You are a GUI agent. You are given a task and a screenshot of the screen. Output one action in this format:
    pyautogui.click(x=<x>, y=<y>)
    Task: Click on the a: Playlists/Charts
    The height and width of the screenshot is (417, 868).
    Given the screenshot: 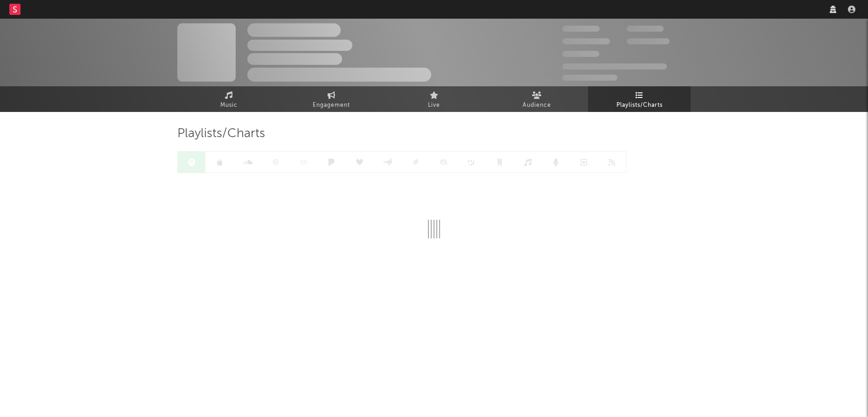 What is the action you would take?
    pyautogui.click(x=640, y=99)
    